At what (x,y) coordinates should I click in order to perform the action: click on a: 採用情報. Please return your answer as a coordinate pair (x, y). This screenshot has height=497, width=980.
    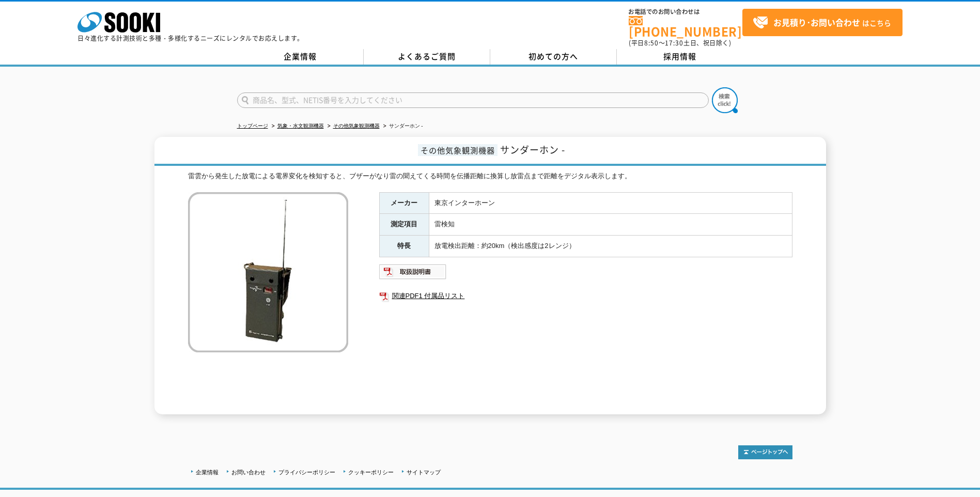
    Looking at the image, I should click on (680, 57).